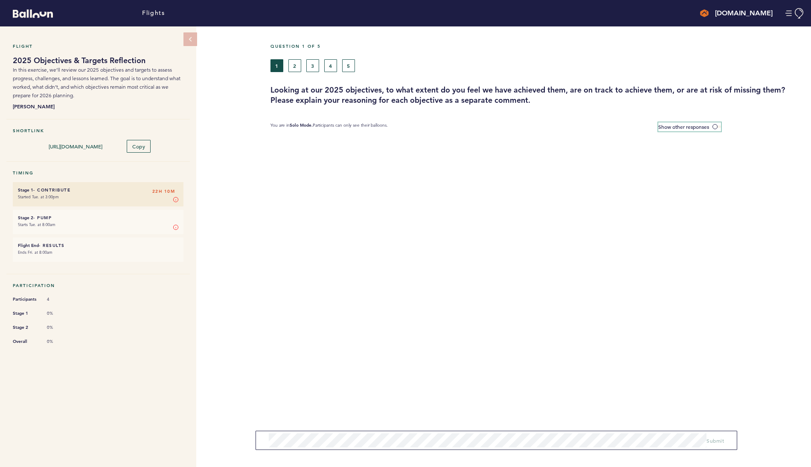  Describe the element at coordinates (26, 328) in the screenshot. I see `span: Stage 2` at that location.